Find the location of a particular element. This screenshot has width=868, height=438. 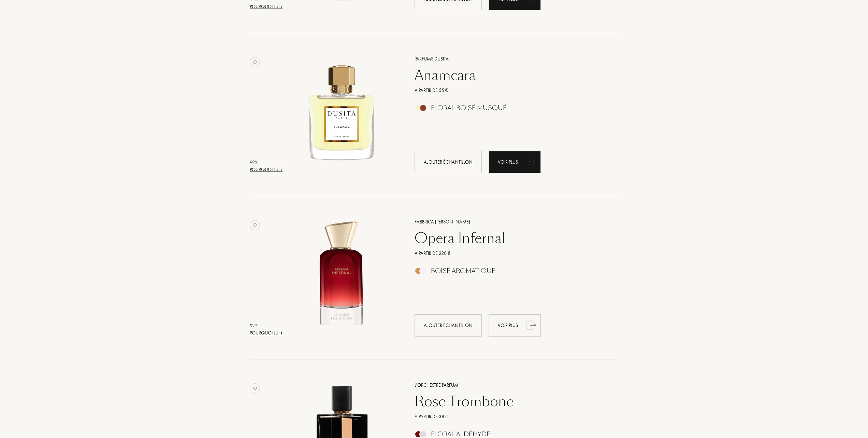

div: Rose Trombone is located at coordinates (509, 401).